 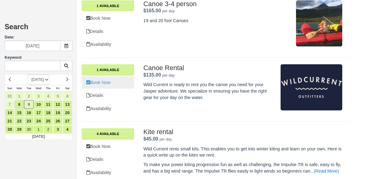 I want to click on h2: Search, so click(x=39, y=29).